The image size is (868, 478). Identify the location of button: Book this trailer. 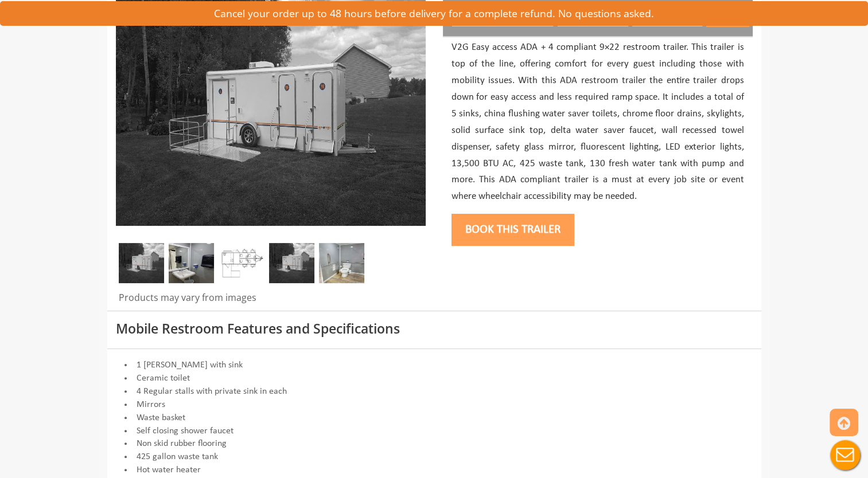
(513, 230).